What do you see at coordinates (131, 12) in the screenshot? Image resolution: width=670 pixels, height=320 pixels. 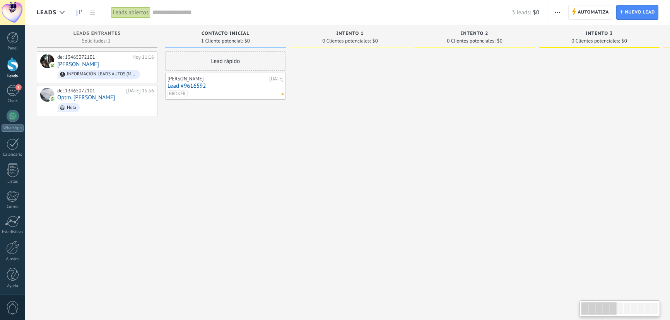 I see `div: Leads abiertos` at bounding box center [131, 12].